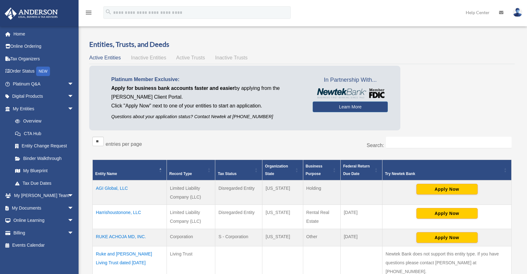 This screenshot has height=274, width=527. I want to click on div: Try Newtek Bank, so click(443, 174).